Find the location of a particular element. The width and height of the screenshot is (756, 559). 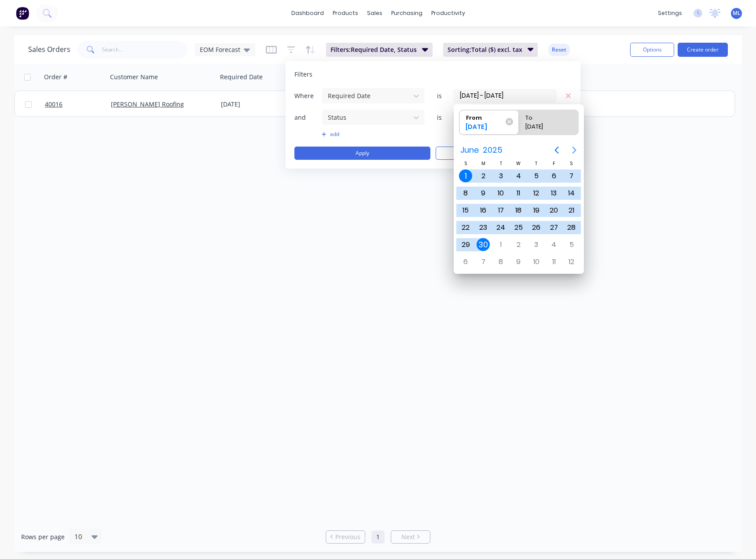

input: Search... is located at coordinates (145, 50).